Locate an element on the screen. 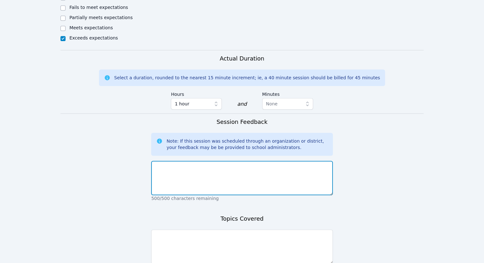 The image size is (484, 263). label: Exceeds expectations is located at coordinates (93, 38).